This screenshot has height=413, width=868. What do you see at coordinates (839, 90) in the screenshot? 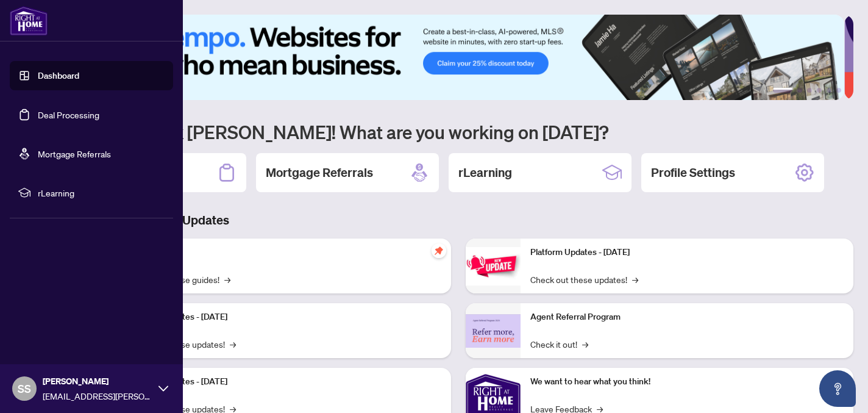
I see `button: 6` at bounding box center [839, 90].